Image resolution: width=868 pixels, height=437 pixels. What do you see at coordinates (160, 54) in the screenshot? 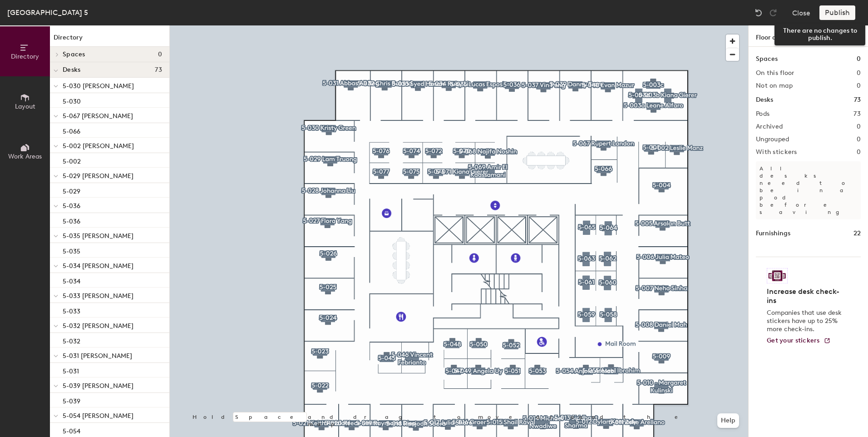
I see `span: 0` at bounding box center [160, 54].